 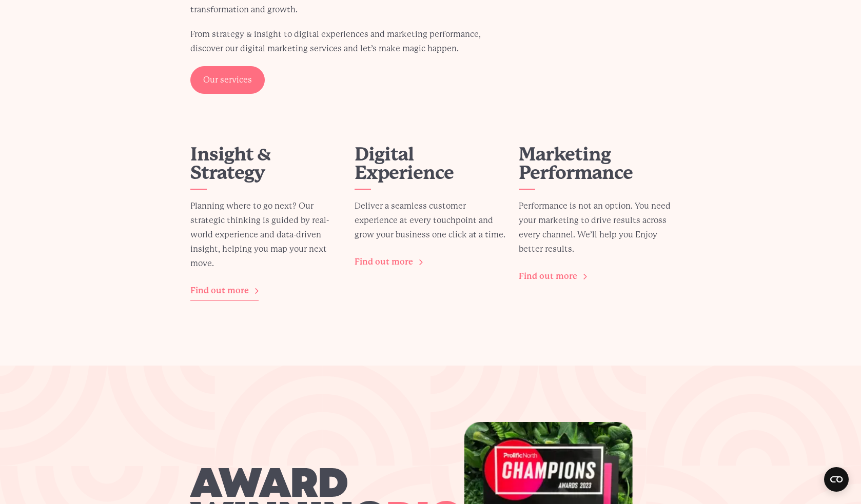 What do you see at coordinates (230, 164) in the screenshot?
I see `span: Insight & Strategy` at bounding box center [230, 164].